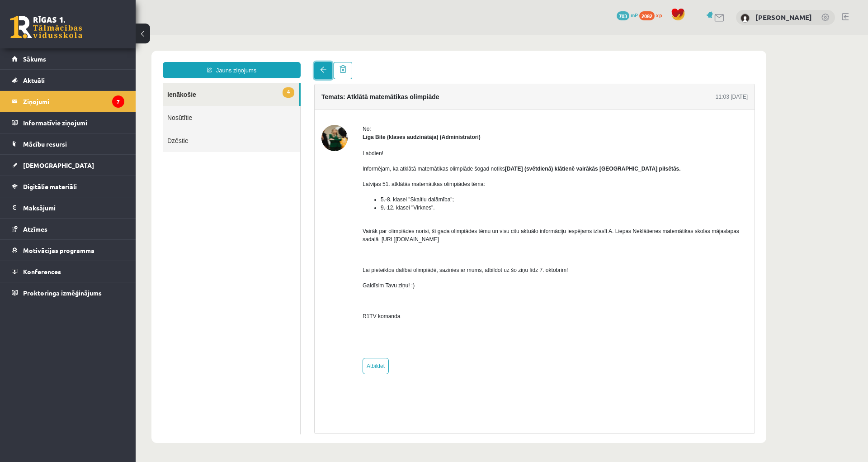 This screenshot has height=462, width=868. Describe the element at coordinates (634, 15) in the screenshot. I see `span: mP` at that location.